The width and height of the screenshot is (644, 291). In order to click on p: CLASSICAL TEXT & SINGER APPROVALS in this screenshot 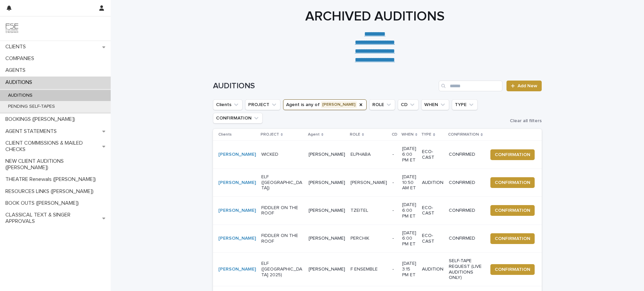, I will do `click(52, 218)`.